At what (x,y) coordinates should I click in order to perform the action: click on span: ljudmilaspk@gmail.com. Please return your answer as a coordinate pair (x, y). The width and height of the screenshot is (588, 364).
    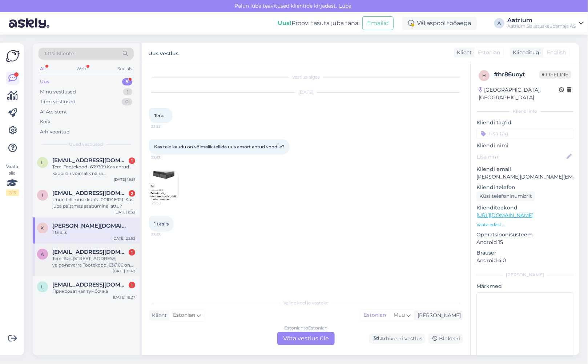
    Looking at the image, I should click on (90, 285).